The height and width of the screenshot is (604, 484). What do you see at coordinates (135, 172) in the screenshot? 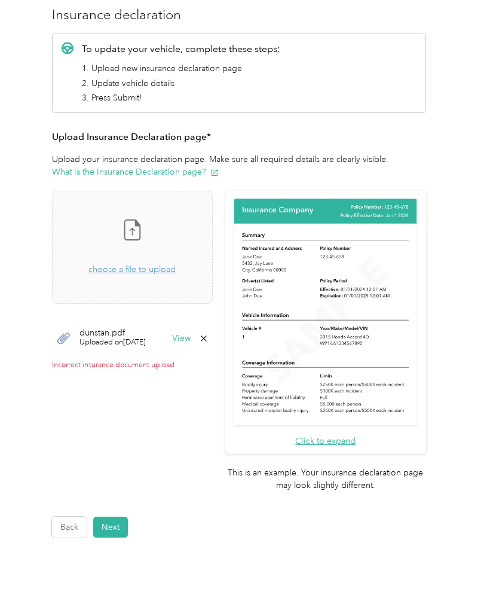
I see `button: What is the Insurance Declaration page?` at bounding box center [135, 172].